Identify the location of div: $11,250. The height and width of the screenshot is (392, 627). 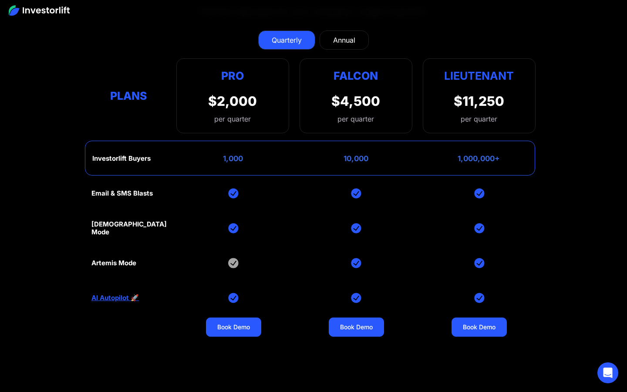
(479, 101).